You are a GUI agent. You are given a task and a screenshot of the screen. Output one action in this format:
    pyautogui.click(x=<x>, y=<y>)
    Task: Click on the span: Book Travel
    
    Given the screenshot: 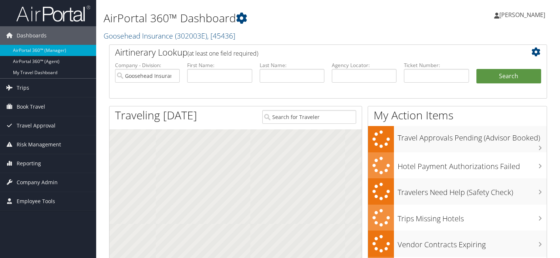 What is the action you would take?
    pyautogui.click(x=31, y=107)
    